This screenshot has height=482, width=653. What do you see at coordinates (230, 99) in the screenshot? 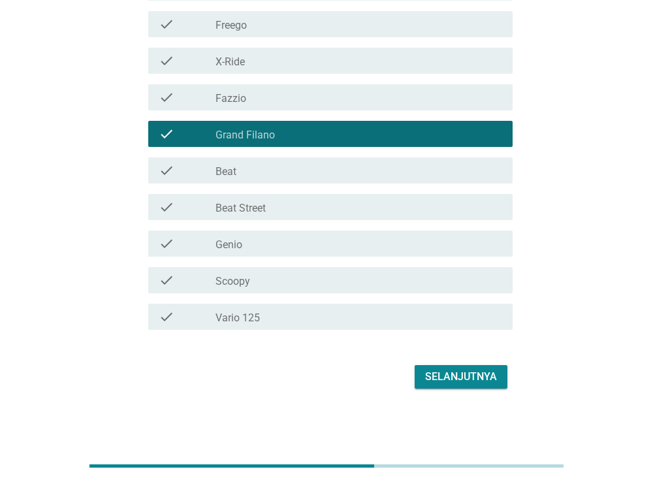
I see `label: Fazzio` at bounding box center [230, 99].